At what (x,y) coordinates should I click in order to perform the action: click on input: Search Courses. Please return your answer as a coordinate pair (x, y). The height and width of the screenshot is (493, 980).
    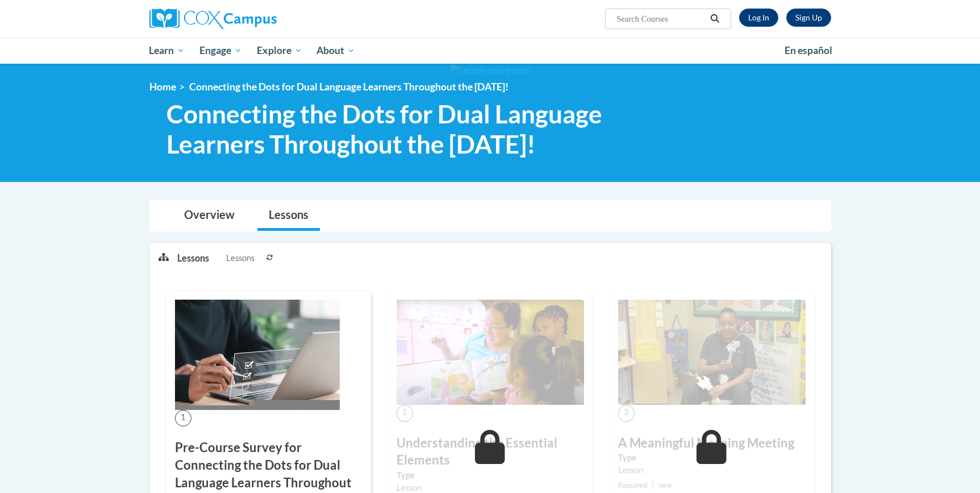
    Looking at the image, I should click on (661, 19).